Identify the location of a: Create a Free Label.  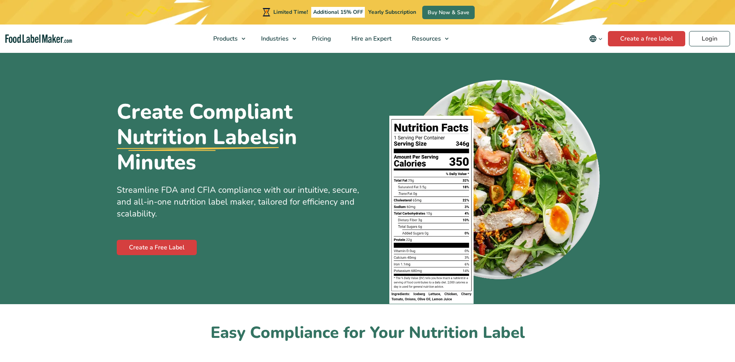
(157, 247).